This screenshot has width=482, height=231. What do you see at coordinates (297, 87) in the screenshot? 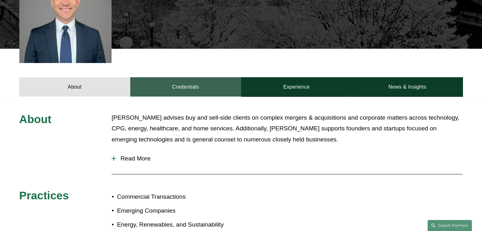
I see `a: Experience` at bounding box center [297, 87].